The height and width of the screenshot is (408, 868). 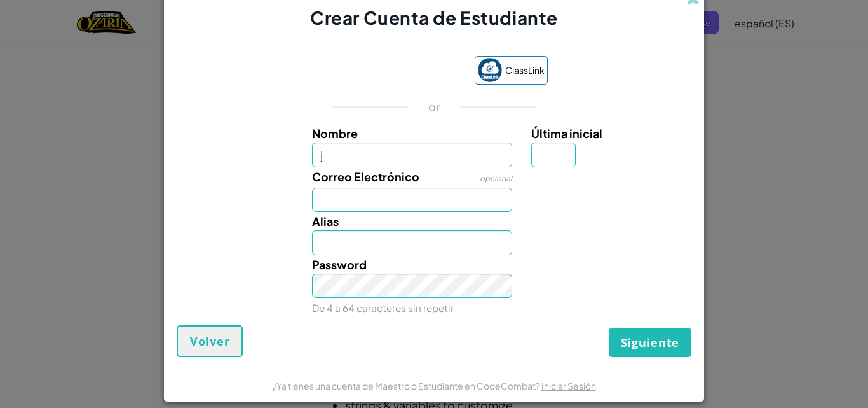 I want to click on a: Iniciar Sesión, so click(x=569, y=386).